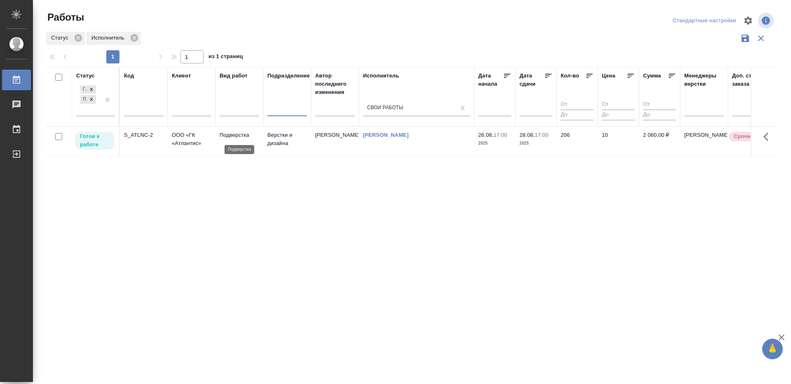 Image resolution: width=791 pixels, height=384 pixels. I want to click on td: 206, so click(577, 141).